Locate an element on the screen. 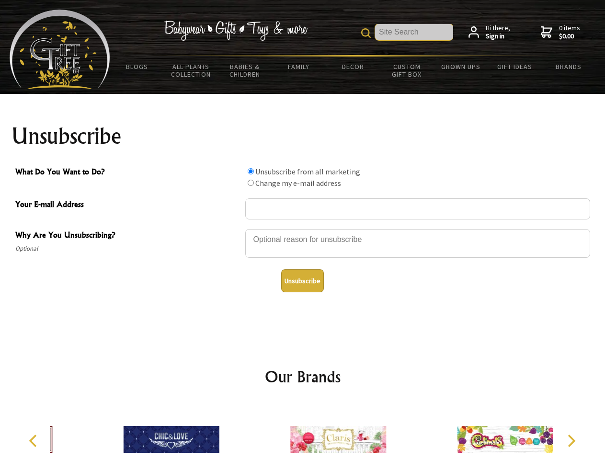 The width and height of the screenshot is (605, 460). a: Babies & Children is located at coordinates (245, 70).